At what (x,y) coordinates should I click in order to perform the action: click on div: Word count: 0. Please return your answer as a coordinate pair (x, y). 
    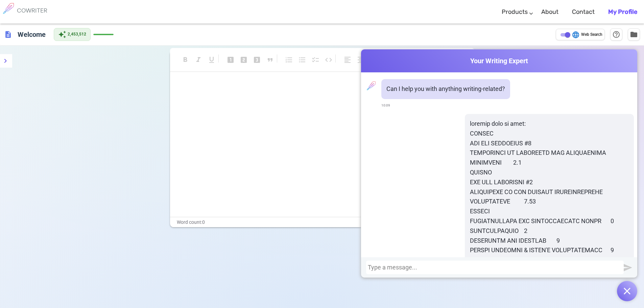
    Looking at the image, I should click on (322, 222).